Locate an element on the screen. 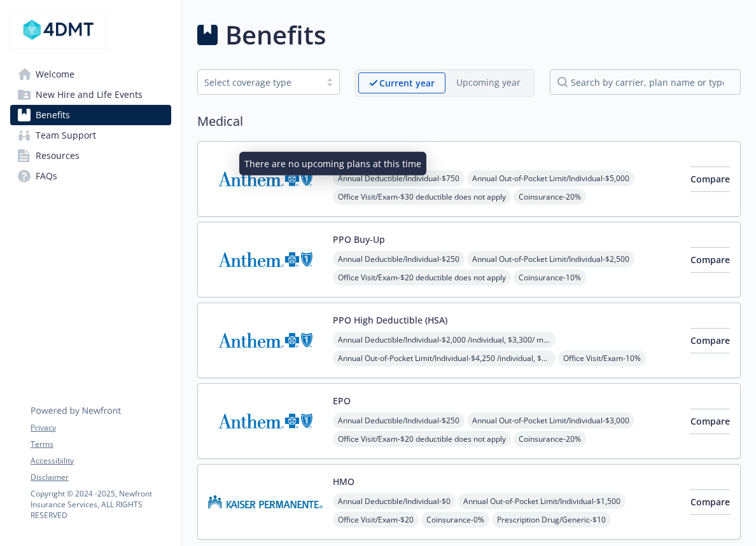 The image size is (756, 546). p: Current year is located at coordinates (407, 82).